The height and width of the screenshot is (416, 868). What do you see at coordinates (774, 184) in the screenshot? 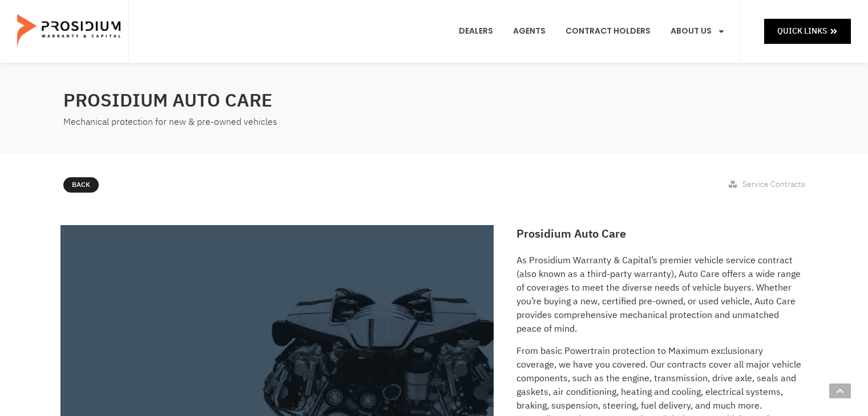
I see `span: Service Contracts` at bounding box center [774, 184].